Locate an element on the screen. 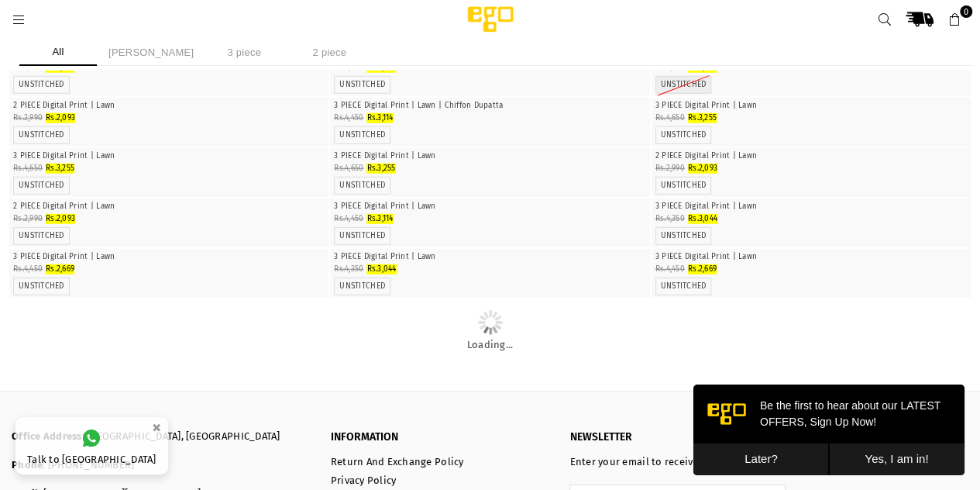 This screenshot has width=980, height=490. img: Ego is located at coordinates (490, 19).